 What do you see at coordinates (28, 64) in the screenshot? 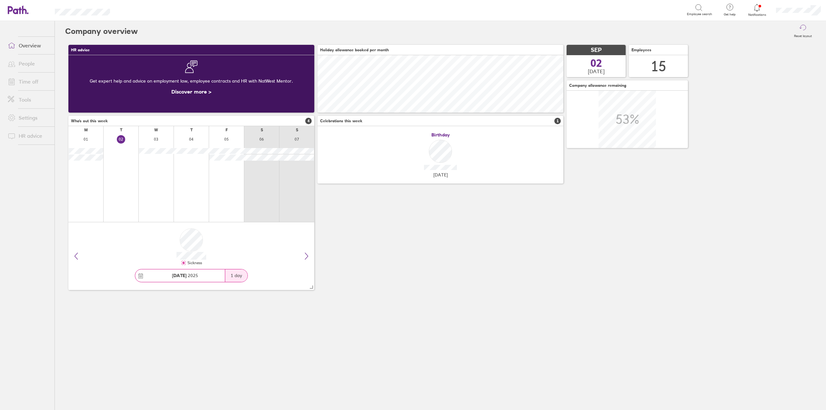
I see `a: People` at bounding box center [28, 64].